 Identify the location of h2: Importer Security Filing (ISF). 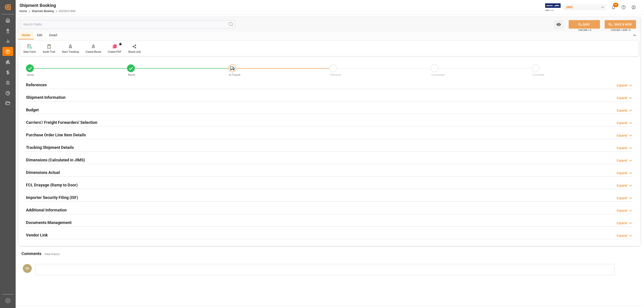
(52, 197).